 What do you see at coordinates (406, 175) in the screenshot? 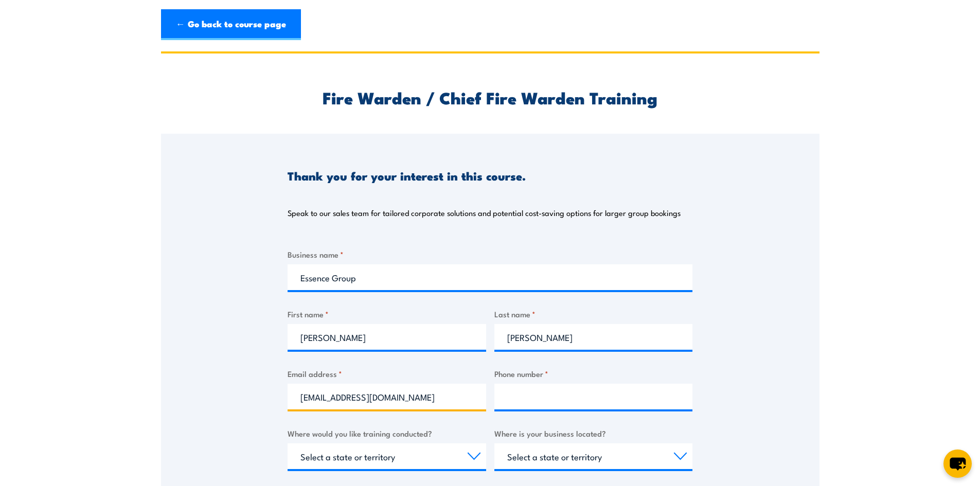
I see `h3: Thank you for your interest in this course.` at bounding box center [406, 175].